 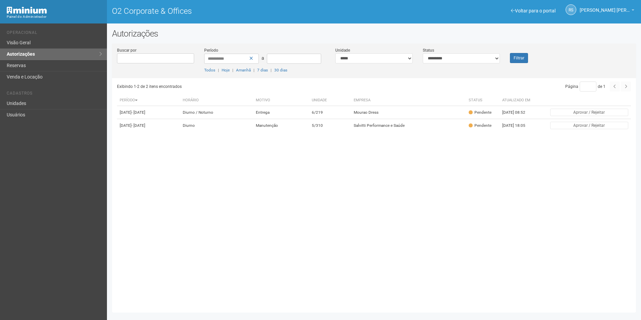 I want to click on label: Status, so click(x=429, y=50).